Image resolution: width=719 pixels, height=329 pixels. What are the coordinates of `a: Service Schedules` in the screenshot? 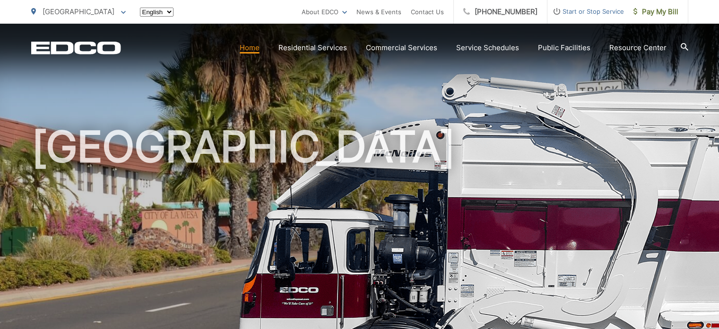 It's located at (487, 48).